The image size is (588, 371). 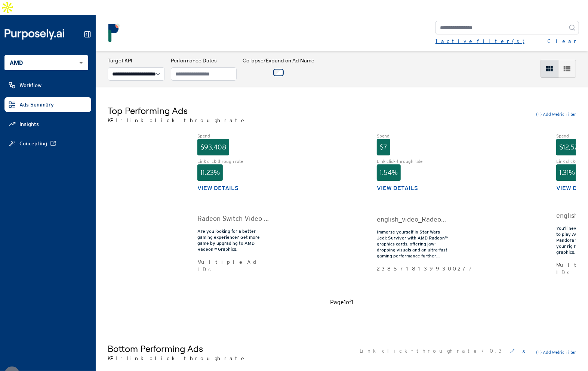 What do you see at coordinates (48, 143) in the screenshot?
I see `a: Concepting` at bounding box center [48, 143].